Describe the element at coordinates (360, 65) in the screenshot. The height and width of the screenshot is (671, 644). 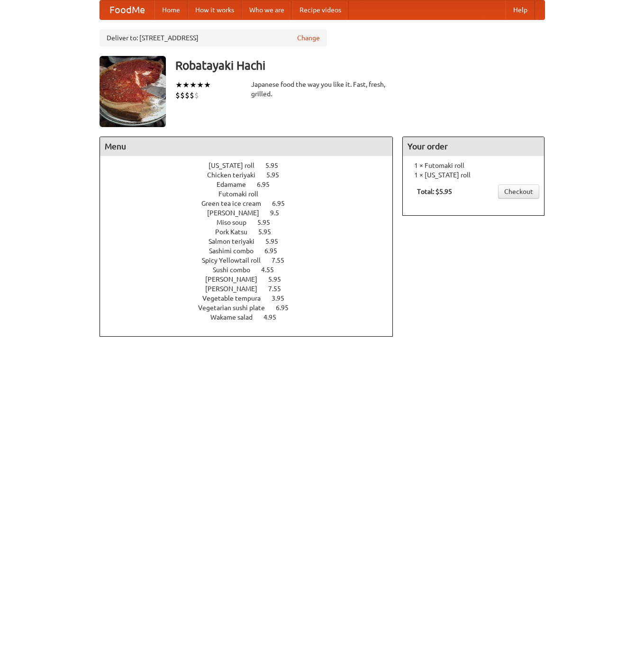
I see `h3: Robatayaki Hachi` at that location.